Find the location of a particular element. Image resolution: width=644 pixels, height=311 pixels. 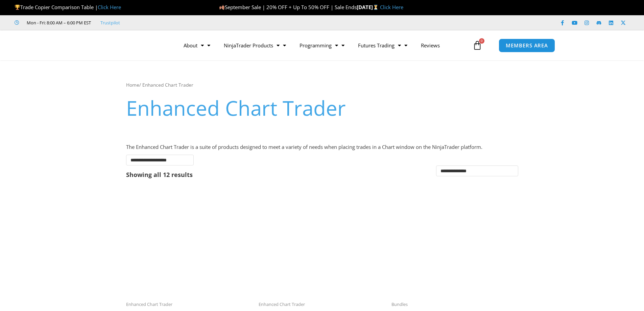

select: Shop order is located at coordinates (477, 171).